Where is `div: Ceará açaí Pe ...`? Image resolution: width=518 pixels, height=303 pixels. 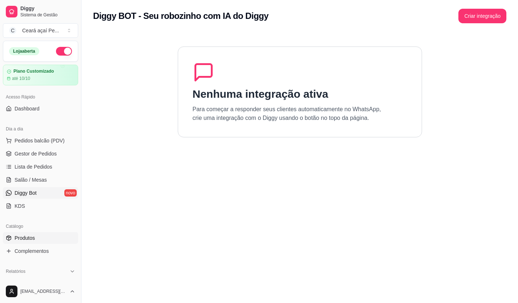 div: Ceará açaí Pe ... is located at coordinates (40, 31).